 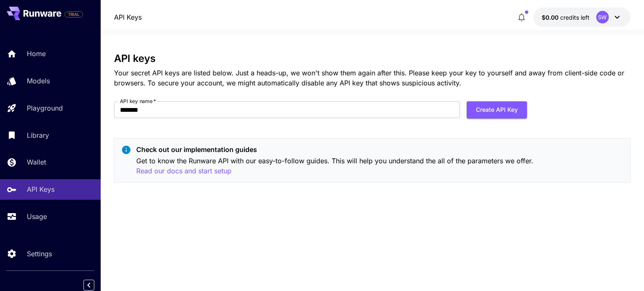 I want to click on div: SW, so click(x=602, y=17).